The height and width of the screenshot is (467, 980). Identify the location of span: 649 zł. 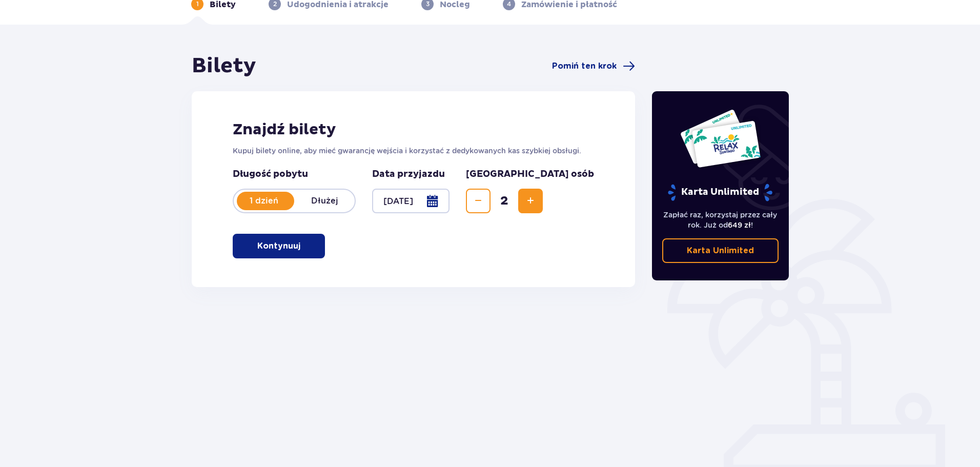
(739, 225).